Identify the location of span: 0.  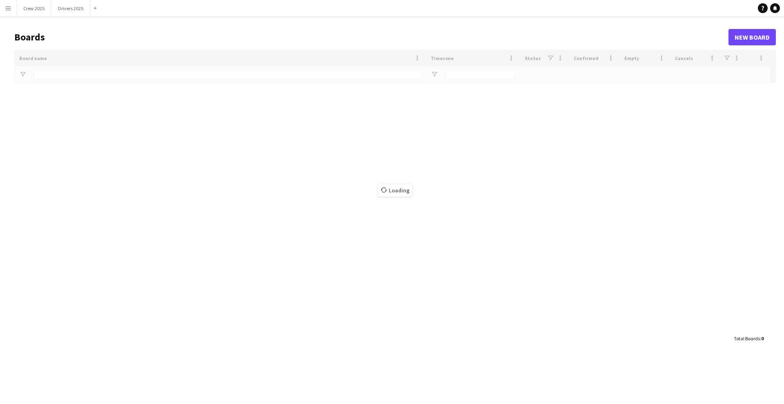
(762, 338).